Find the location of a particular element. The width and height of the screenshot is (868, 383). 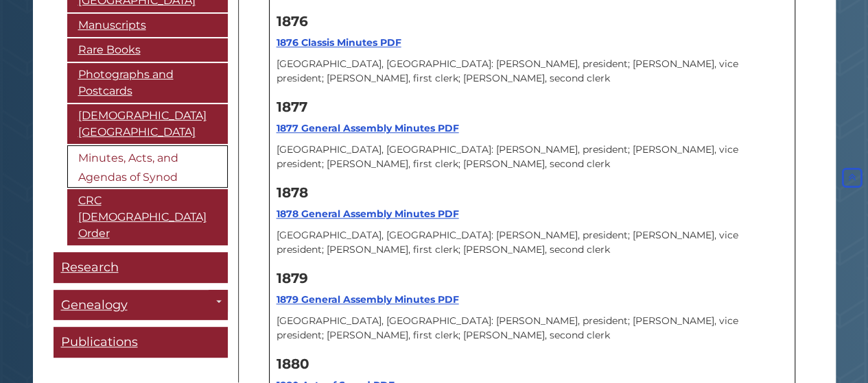

span: Genealogy is located at coordinates (94, 306).